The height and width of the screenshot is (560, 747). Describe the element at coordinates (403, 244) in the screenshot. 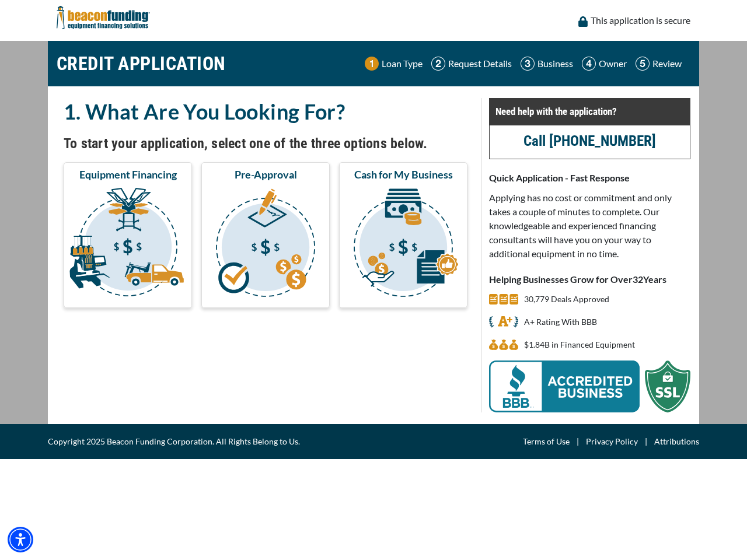

I see `img: Cash for My Business` at that location.